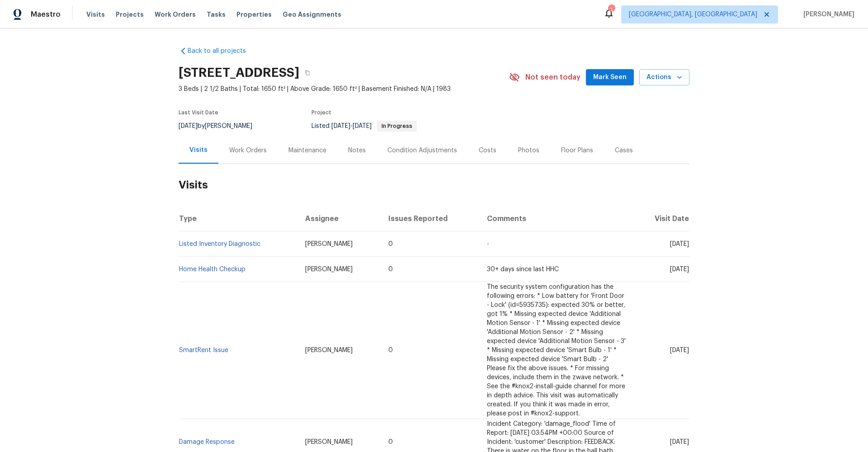  I want to click on span: 30+ days since last HHC, so click(523, 269).